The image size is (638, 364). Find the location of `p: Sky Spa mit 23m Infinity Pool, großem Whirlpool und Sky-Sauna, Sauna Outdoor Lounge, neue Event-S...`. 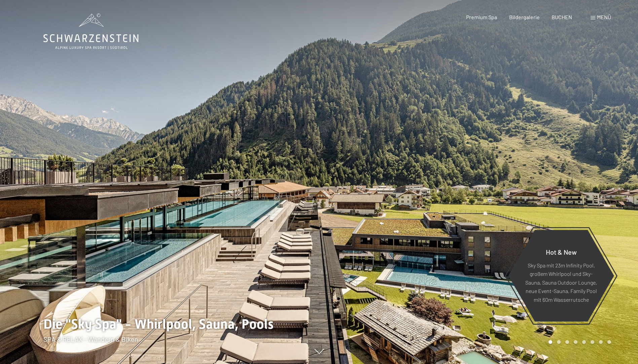

p: Sky Spa mit 23m Infinity Pool, großem Whirlpool und Sky-Sauna, Sauna Outdoor Lounge, neue Event-S... is located at coordinates (561, 282).